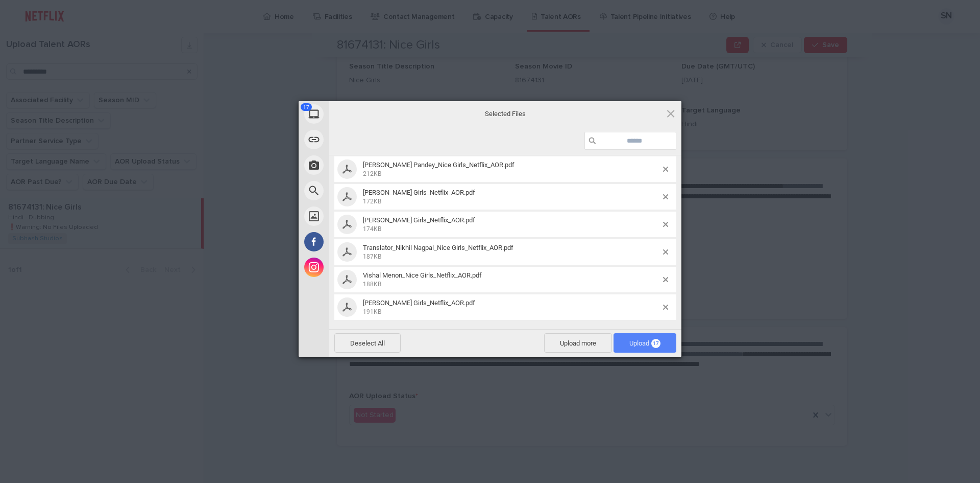  Describe the element at coordinates (372, 174) in the screenshot. I see `span: 212KB` at that location.